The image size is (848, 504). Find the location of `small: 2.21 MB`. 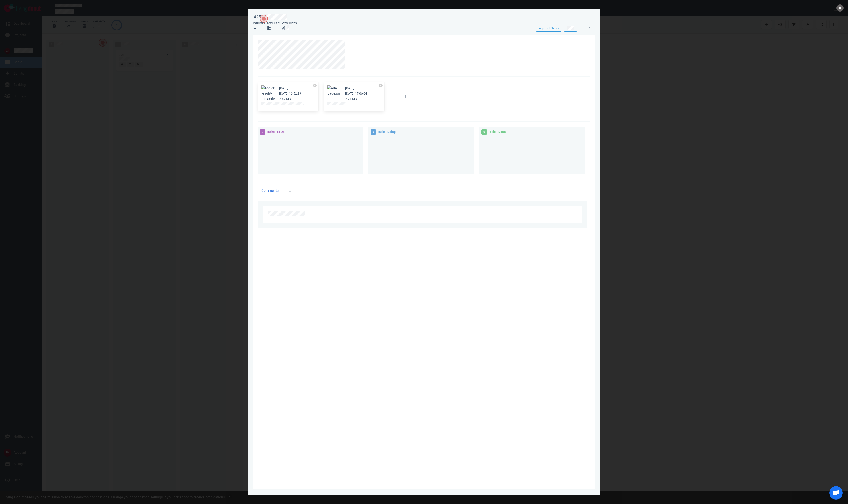

small: 2.21 MB is located at coordinates (351, 99).